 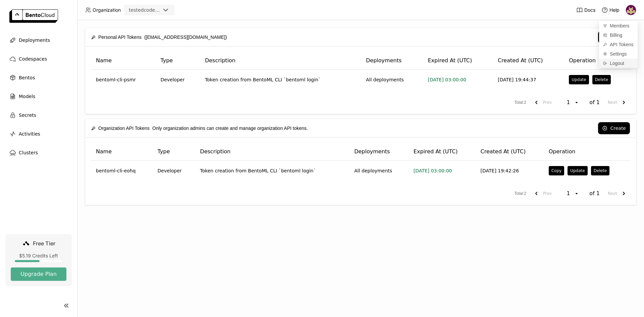 What do you see at coordinates (586, 10) in the screenshot?
I see `a: Docs` at bounding box center [586, 10].